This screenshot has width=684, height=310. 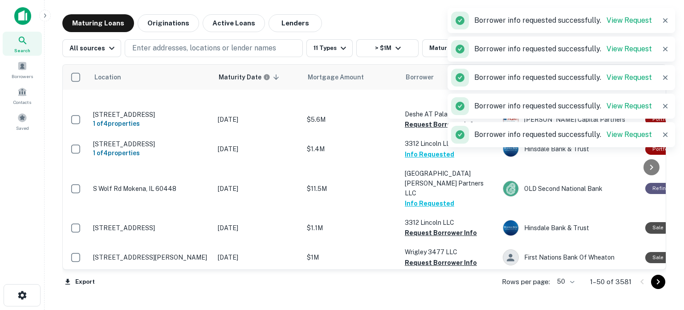 I want to click on p: $11.5M, so click(x=352, y=188).